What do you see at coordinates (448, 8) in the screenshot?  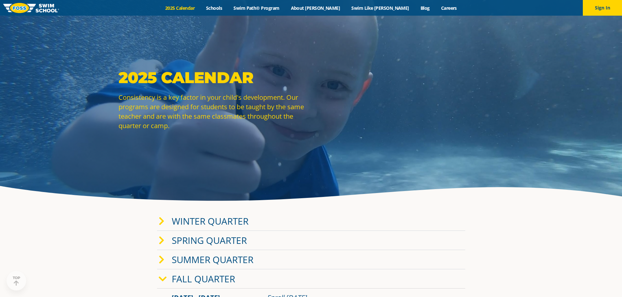 I see `a: Careers` at bounding box center [448, 8].